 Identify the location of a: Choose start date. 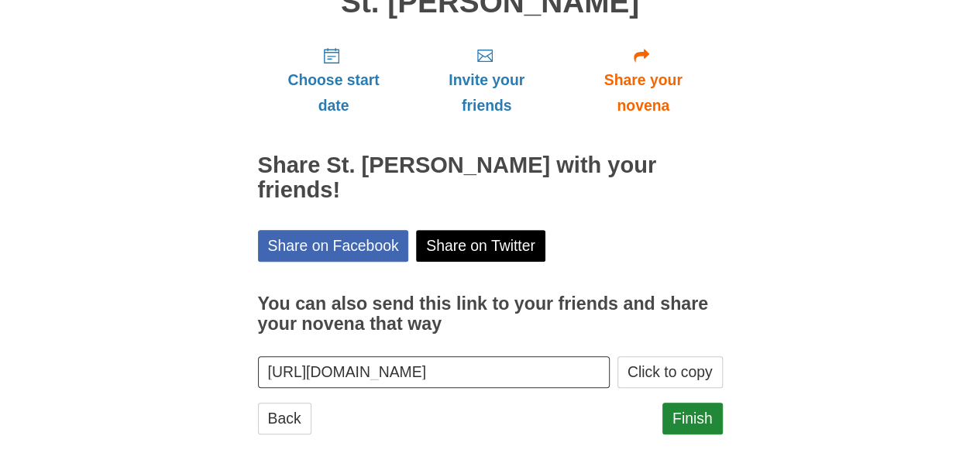
(334, 80).